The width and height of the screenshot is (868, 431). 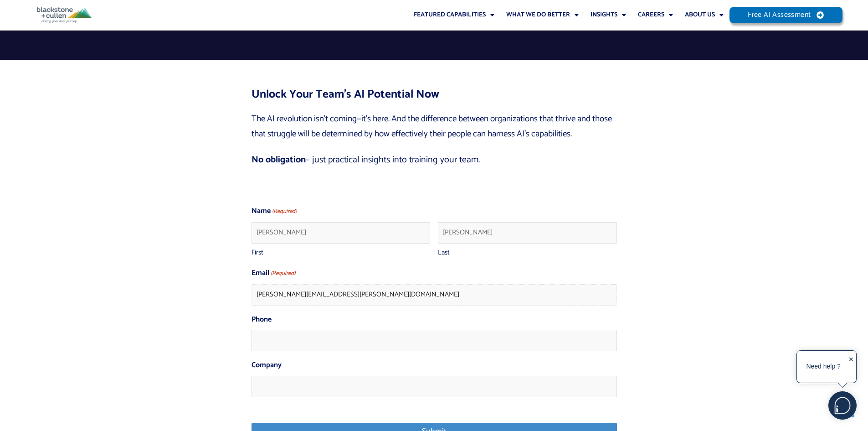 I want to click on strong: No obligation, so click(x=279, y=160).